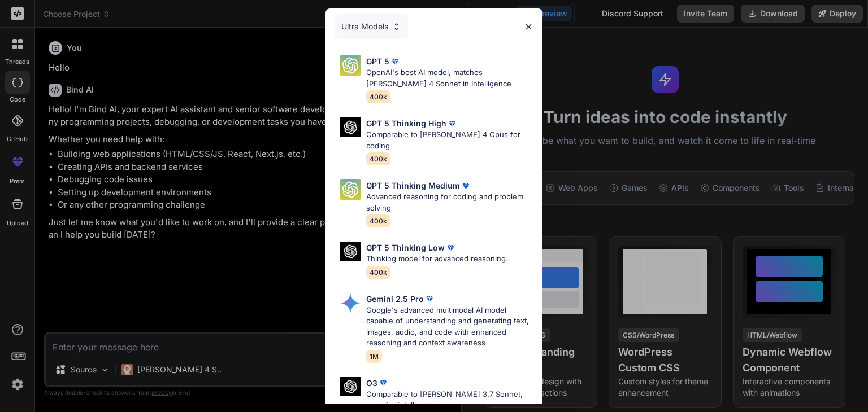 This screenshot has width=868, height=412. I want to click on p: O3, so click(372, 383).